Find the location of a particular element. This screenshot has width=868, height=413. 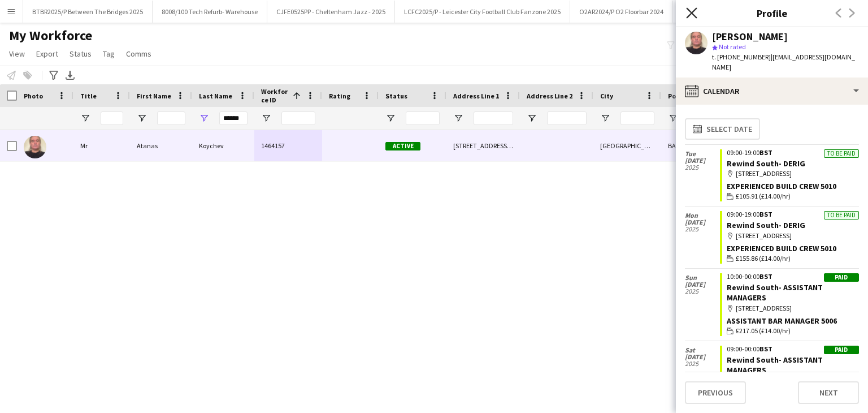

input: Last Name Filter Input is located at coordinates (233, 118).